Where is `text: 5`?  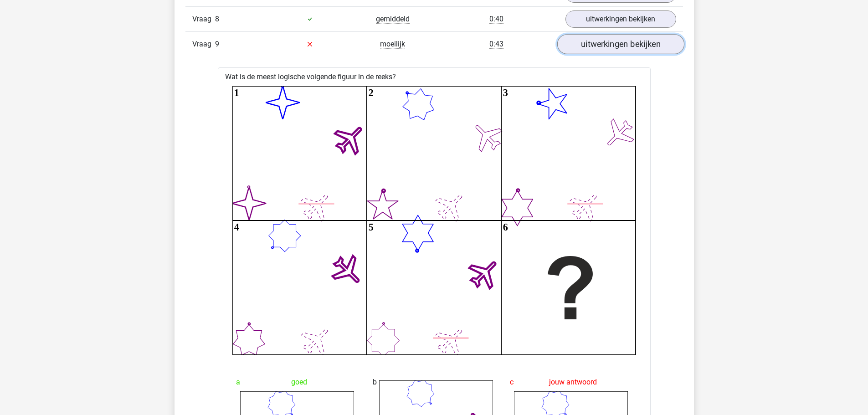 text: 5 is located at coordinates (371, 227).